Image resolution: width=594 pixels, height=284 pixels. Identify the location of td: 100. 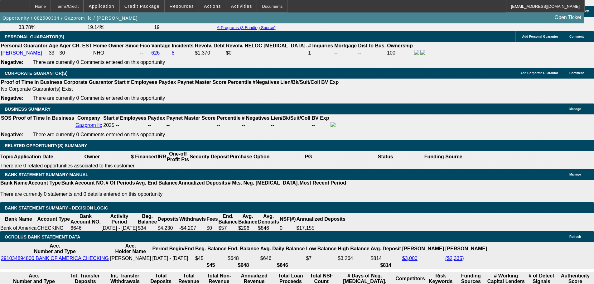
(400, 53).